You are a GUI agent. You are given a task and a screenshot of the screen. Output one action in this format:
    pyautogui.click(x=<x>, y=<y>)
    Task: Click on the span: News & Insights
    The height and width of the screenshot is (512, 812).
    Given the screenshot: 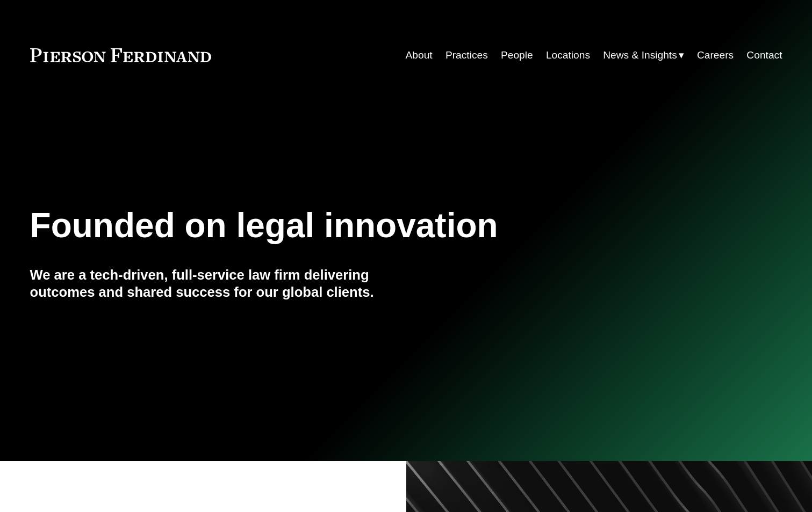 What is the action you would take?
    pyautogui.click(x=640, y=55)
    